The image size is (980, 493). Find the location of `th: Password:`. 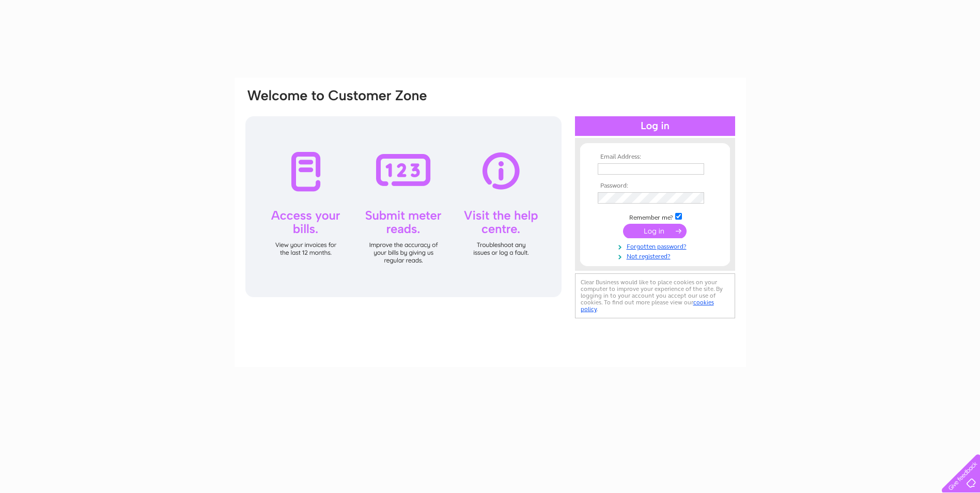

th: Password: is located at coordinates (655, 186).